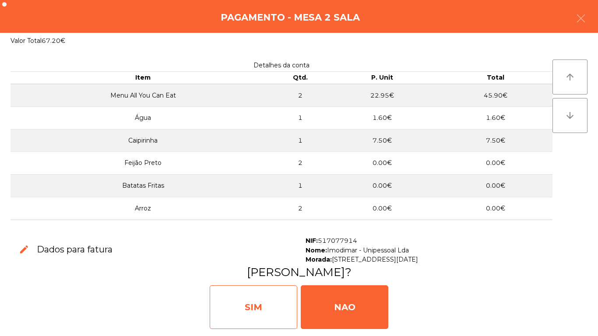 The width and height of the screenshot is (598, 336). Describe the element at coordinates (496, 78) in the screenshot. I see `th: Total` at that location.